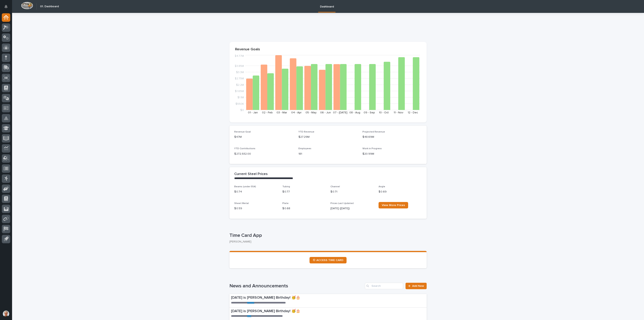 This screenshot has height=320, width=644. What do you see at coordinates (256, 208) in the screenshot?
I see `p: $ 0.59` at bounding box center [256, 208].